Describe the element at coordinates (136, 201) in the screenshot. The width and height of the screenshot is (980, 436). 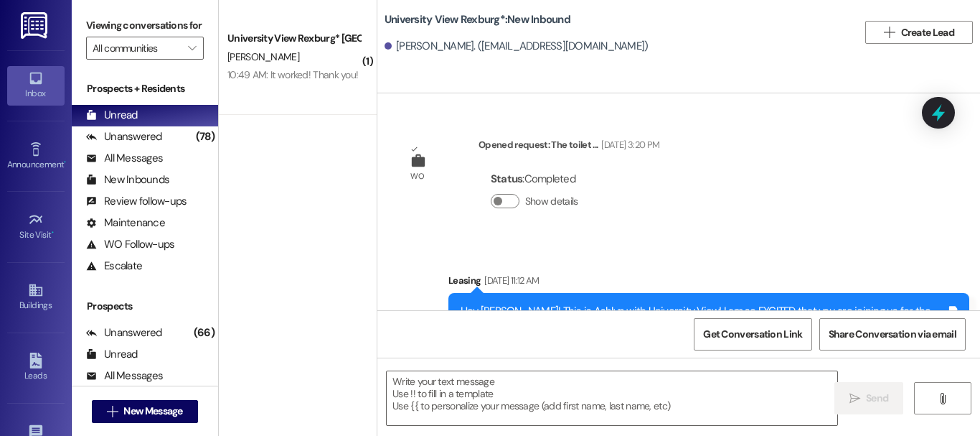
I see `div: Review follow-ups` at that location.